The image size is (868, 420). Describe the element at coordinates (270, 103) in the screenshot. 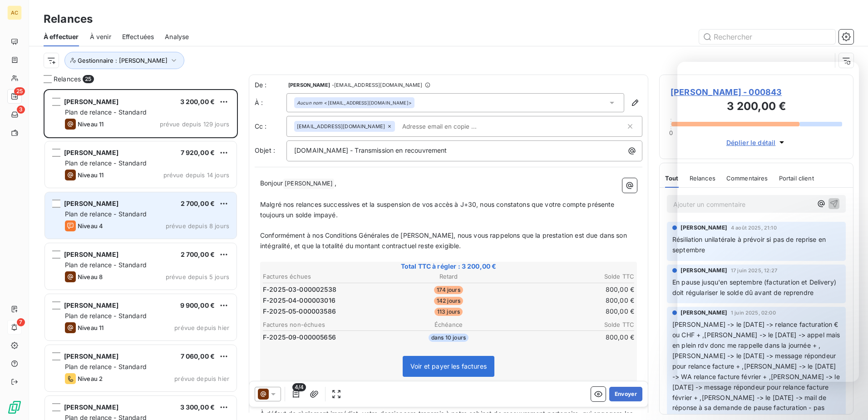

I see `label: À :` at that location.